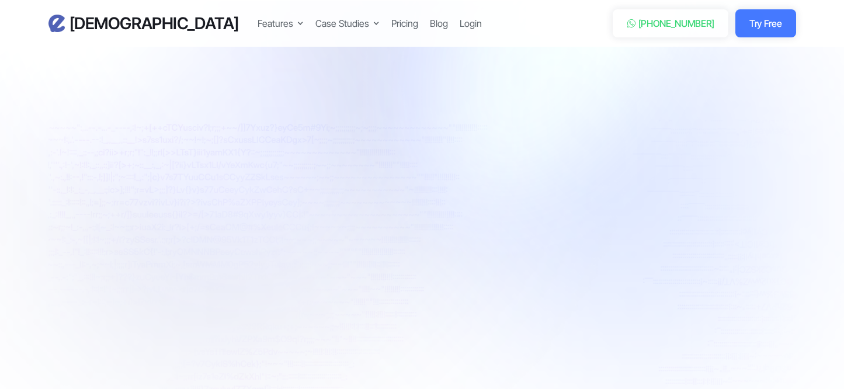 The image size is (844, 389). I want to click on div: Login, so click(471, 23).